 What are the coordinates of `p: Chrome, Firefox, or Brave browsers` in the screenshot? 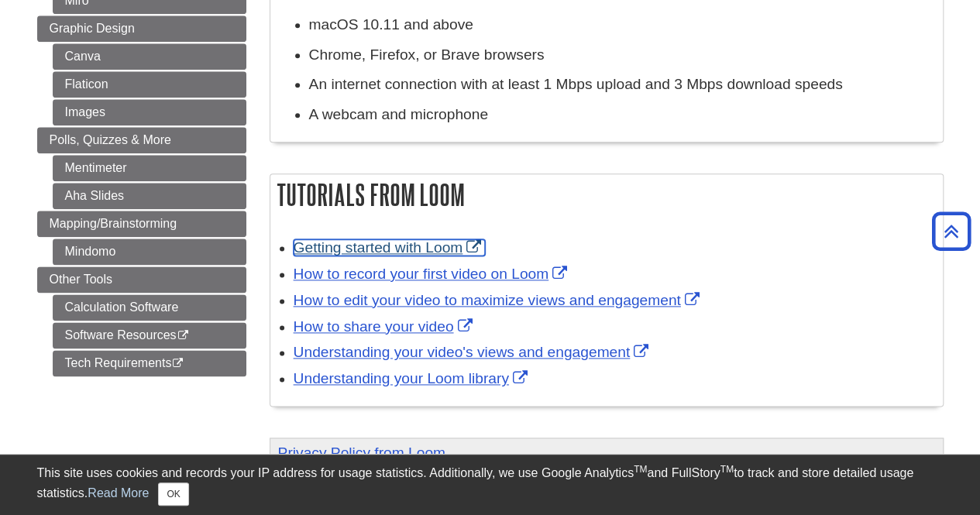 It's located at (622, 55).